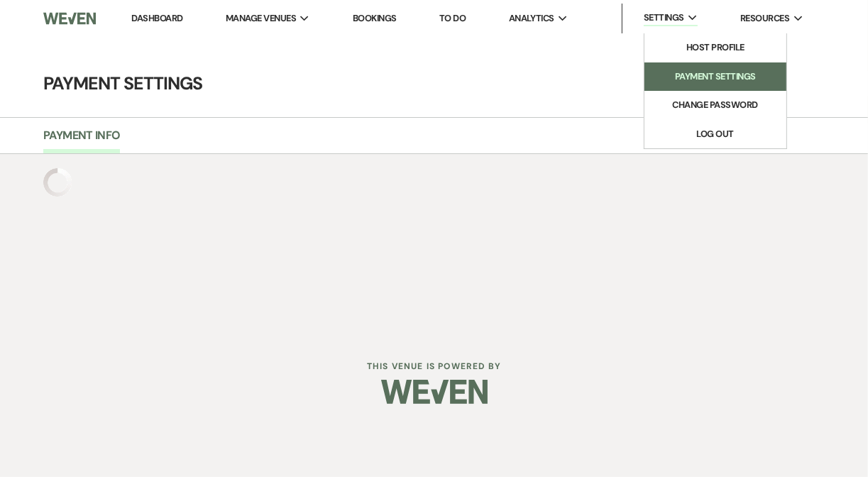 This screenshot has height=477, width=868. I want to click on span: Analytics, so click(532, 18).